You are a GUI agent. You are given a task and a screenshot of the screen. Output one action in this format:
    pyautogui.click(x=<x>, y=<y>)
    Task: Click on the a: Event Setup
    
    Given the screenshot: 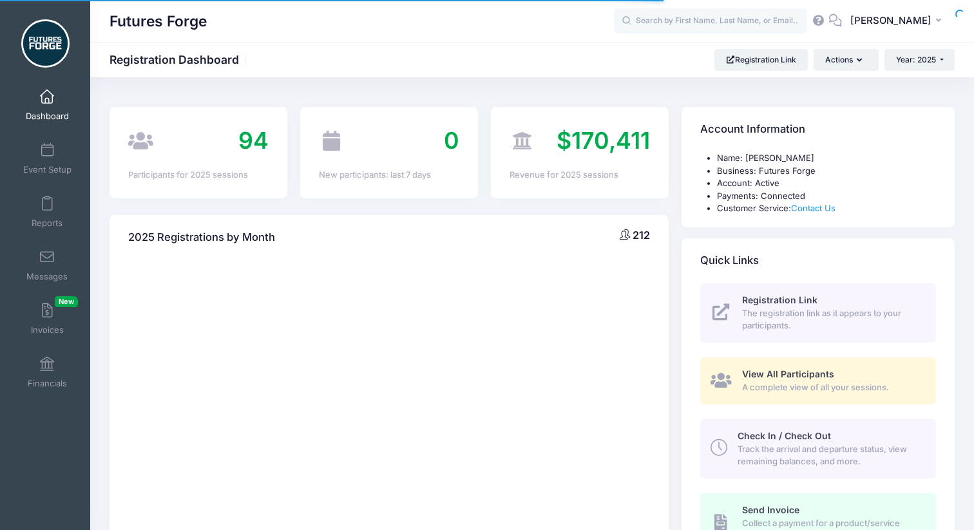 What is the action you would take?
    pyautogui.click(x=47, y=159)
    